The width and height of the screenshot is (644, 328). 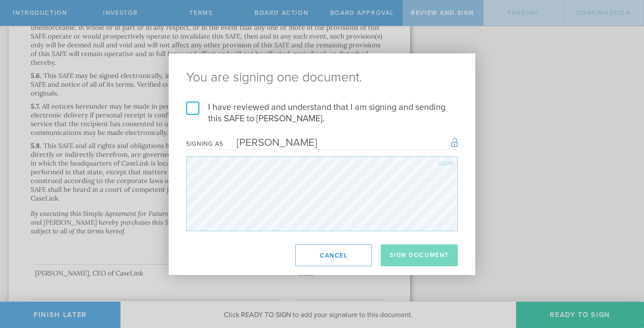 What do you see at coordinates (334, 255) in the screenshot?
I see `button: Cancel` at bounding box center [334, 255].